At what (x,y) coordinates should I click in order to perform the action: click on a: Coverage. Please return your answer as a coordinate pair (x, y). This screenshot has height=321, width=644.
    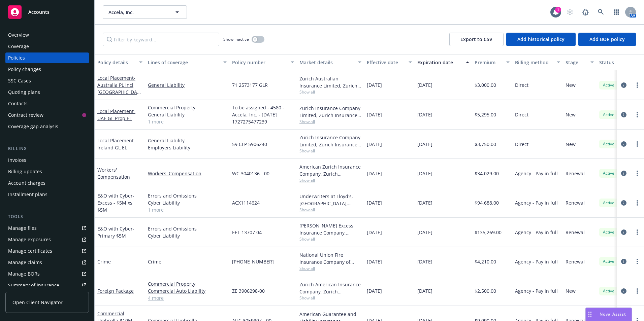
    Looking at the image, I should click on (47, 46).